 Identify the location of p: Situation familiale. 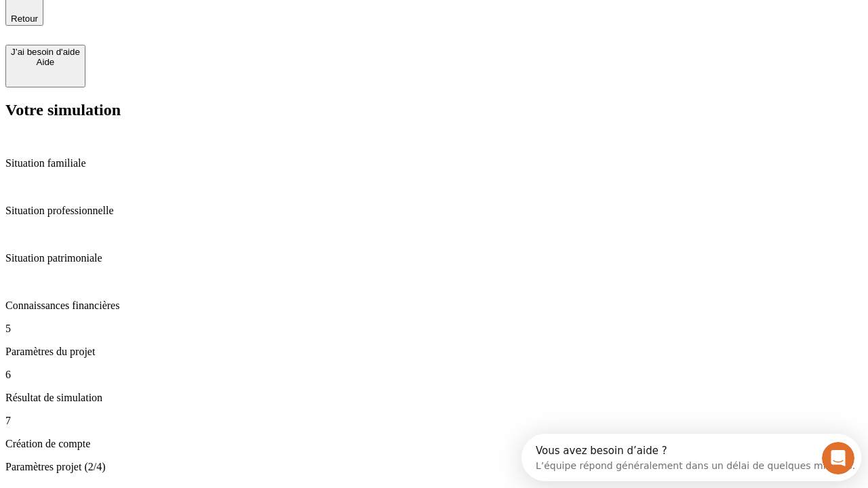
(434, 163).